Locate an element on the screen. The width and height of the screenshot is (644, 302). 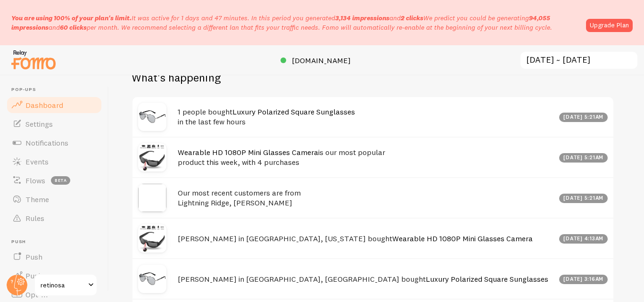
b: 3,134 impressions is located at coordinates (362, 18).